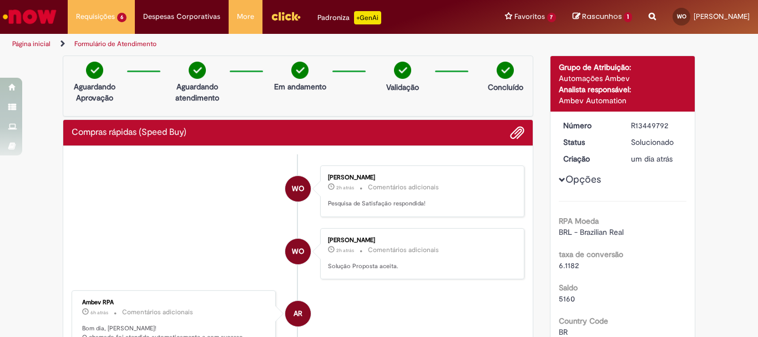 This screenshot has height=337, width=758. What do you see at coordinates (623, 67) in the screenshot?
I see `div: Grupo de Atribuição:` at bounding box center [623, 67].